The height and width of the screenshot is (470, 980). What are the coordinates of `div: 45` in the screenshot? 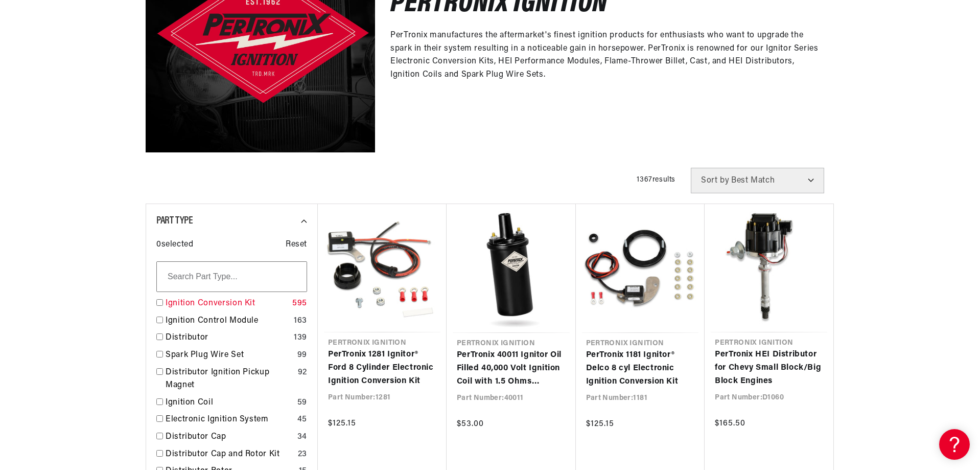 It's located at (302, 420).